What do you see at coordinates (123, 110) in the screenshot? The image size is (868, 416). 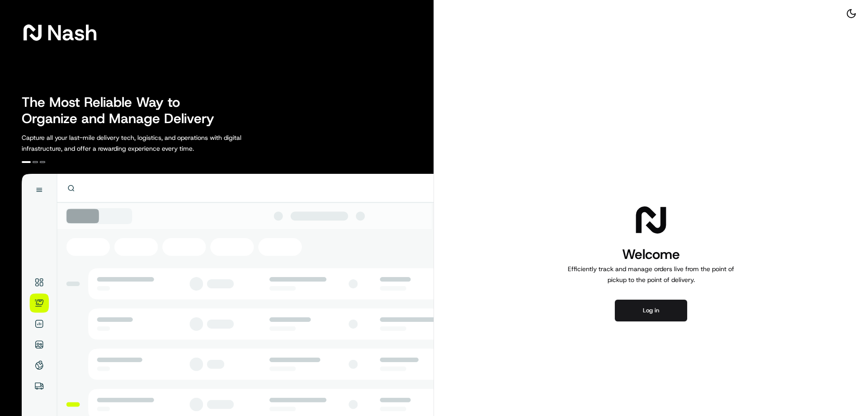 I see `h2: The Most Reliable Way to Organize and Manage Delivery` at bounding box center [123, 110].